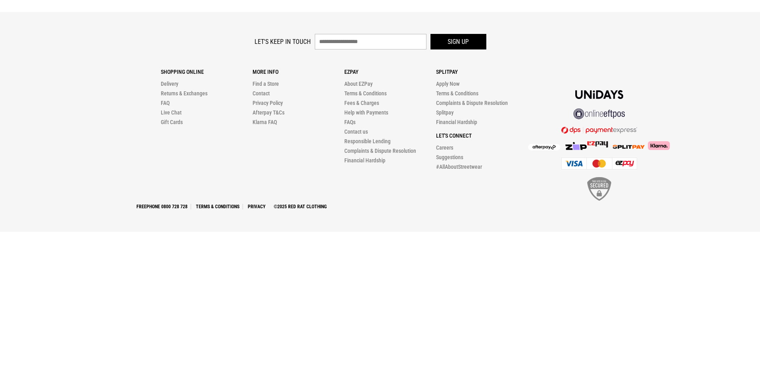  Describe the element at coordinates (482, 136) in the screenshot. I see `p: Let's Connect` at that location.